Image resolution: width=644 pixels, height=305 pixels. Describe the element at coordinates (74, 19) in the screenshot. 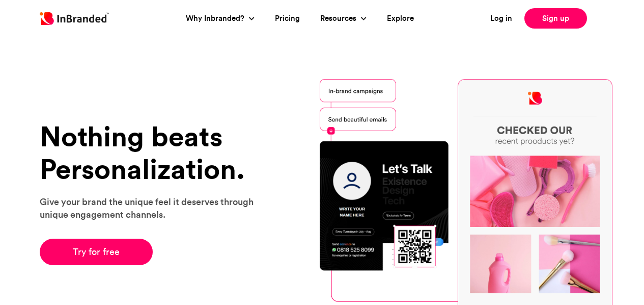

I see `img: Inbranded` at that location.